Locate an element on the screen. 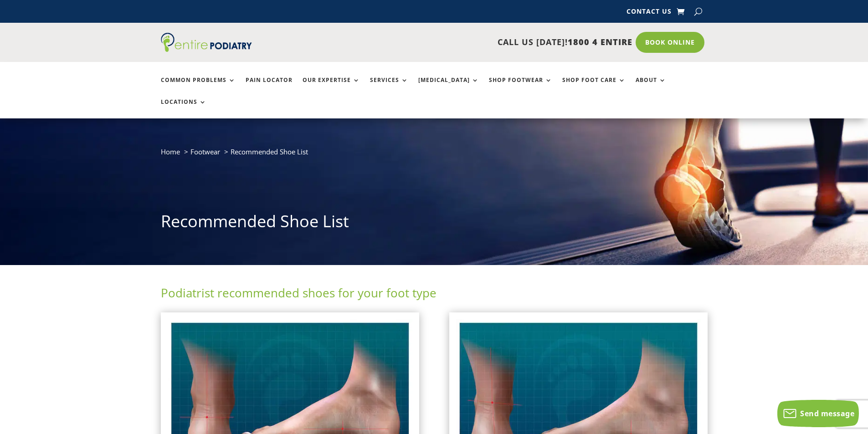 Image resolution: width=868 pixels, height=434 pixels. a: Locations is located at coordinates (183, 108).